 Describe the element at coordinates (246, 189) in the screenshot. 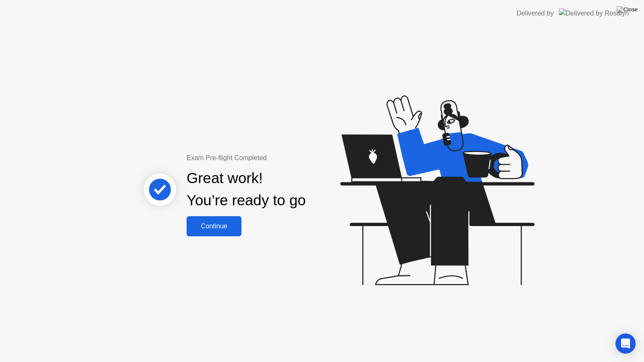

I see `div: Great work! You’re ready to go` at that location.